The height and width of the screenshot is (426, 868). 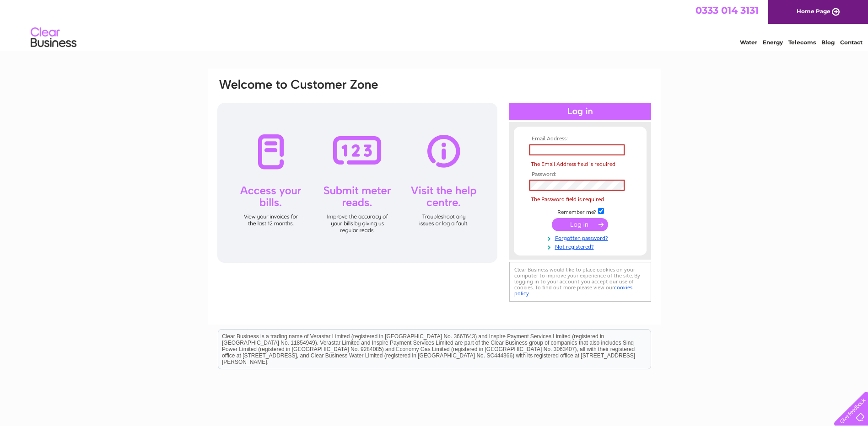 What do you see at coordinates (802, 42) in the screenshot?
I see `a: Telecoms` at bounding box center [802, 42].